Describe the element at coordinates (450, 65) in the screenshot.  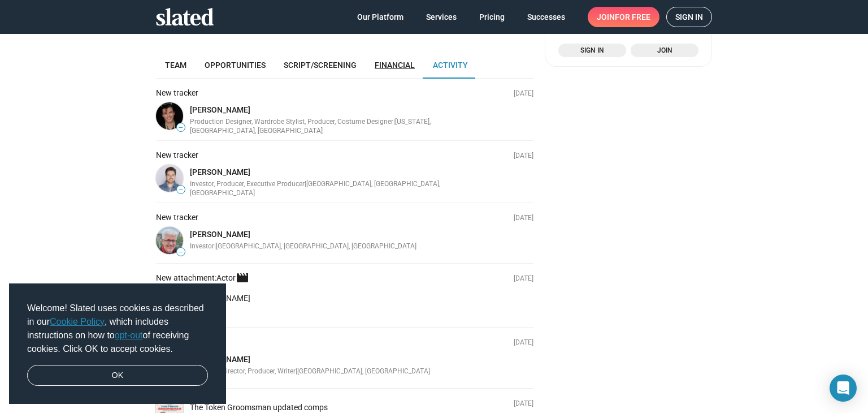
I see `span: Activity` at that location.